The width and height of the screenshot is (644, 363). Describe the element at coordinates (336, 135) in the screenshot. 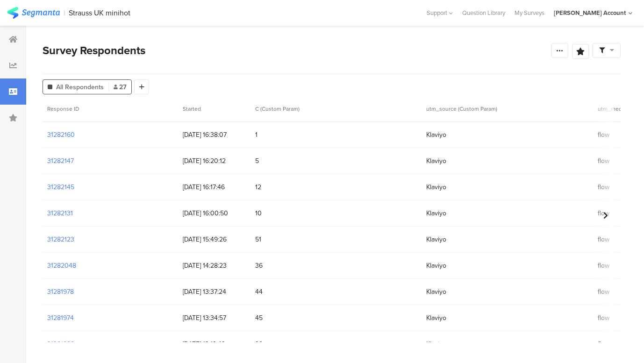

I see `span: 1` at that location.